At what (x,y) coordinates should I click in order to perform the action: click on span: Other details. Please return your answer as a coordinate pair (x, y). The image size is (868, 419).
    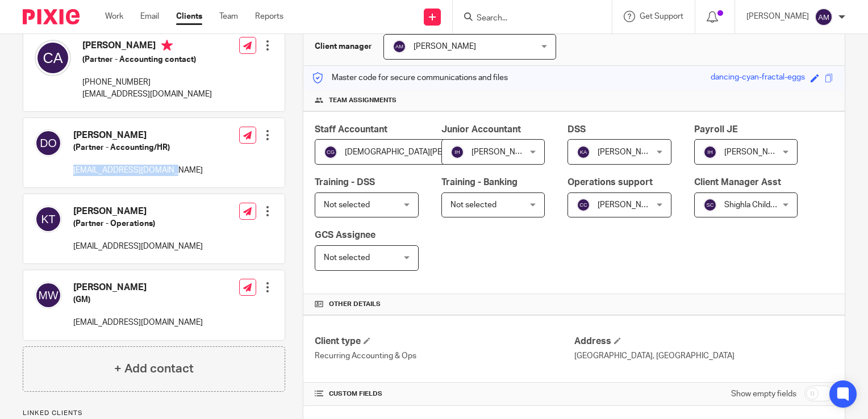
    Looking at the image, I should click on (354, 304).